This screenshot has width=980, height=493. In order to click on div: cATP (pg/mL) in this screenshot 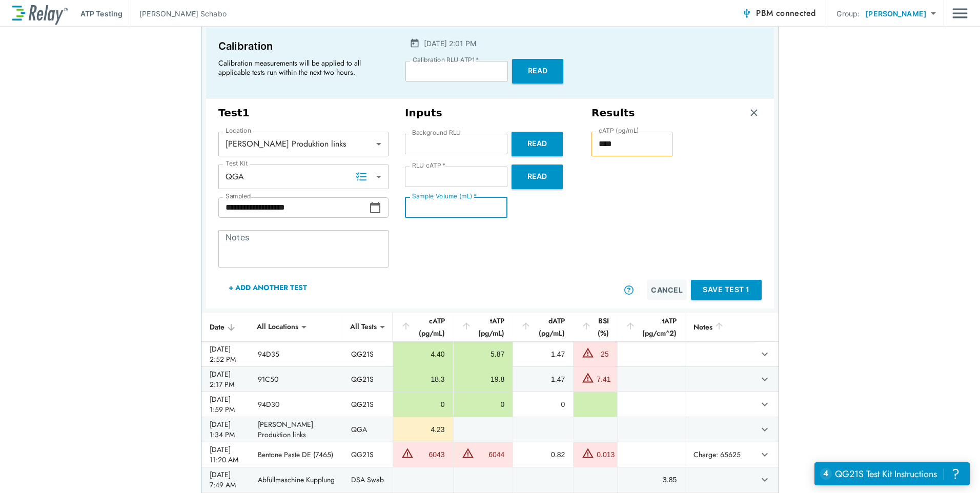, I will do `click(422, 327)`.